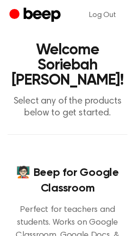  What do you see at coordinates (67, 107) in the screenshot?
I see `p: Select any of the products below to get started.` at bounding box center [67, 107].